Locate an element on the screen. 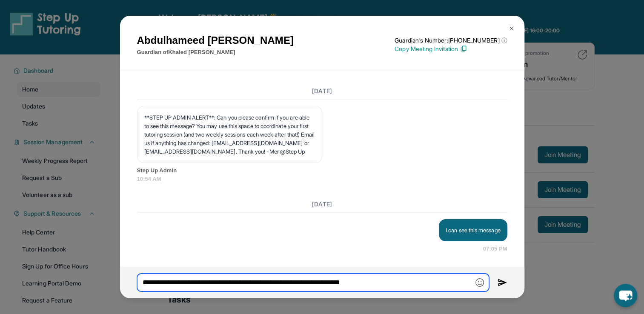 The width and height of the screenshot is (644, 314). span: 10:54 AM is located at coordinates (322, 179).